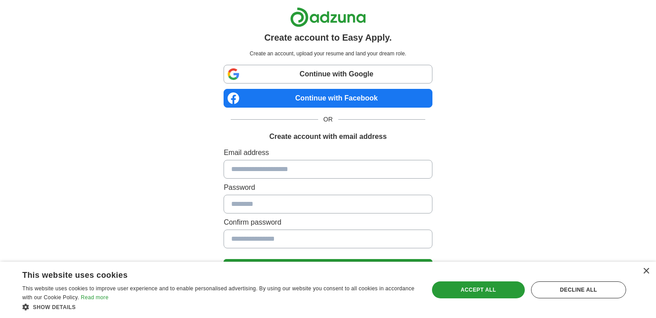  What do you see at coordinates (328, 268) in the screenshot?
I see `button: Create Account` at bounding box center [328, 268].